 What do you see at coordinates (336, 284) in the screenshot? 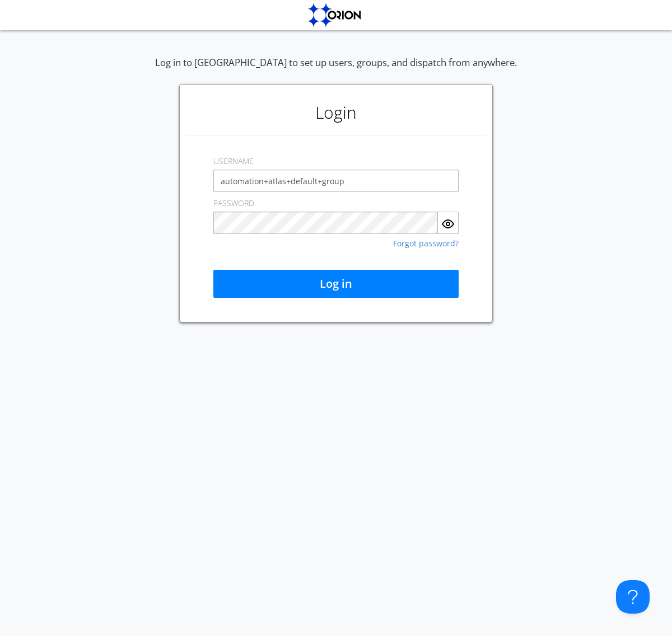
I see `button: Log in` at bounding box center [336, 284].